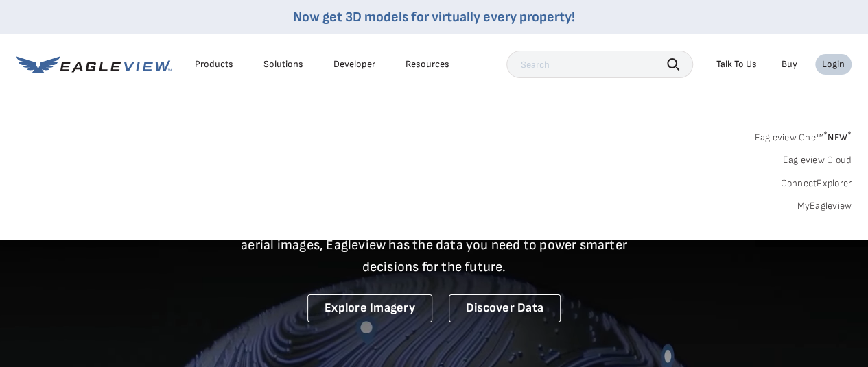  Describe the element at coordinates (370, 308) in the screenshot. I see `a: Explore Imagery` at that location.